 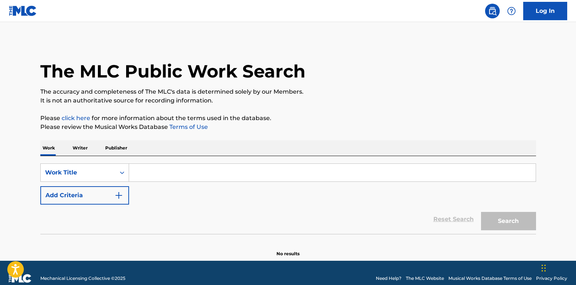 I want to click on div: Drag, so click(x=544, y=268).